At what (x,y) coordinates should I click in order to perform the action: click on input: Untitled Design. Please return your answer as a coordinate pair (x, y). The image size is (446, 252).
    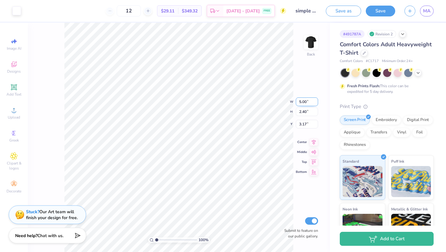
    Looking at the image, I should click on (306, 11).